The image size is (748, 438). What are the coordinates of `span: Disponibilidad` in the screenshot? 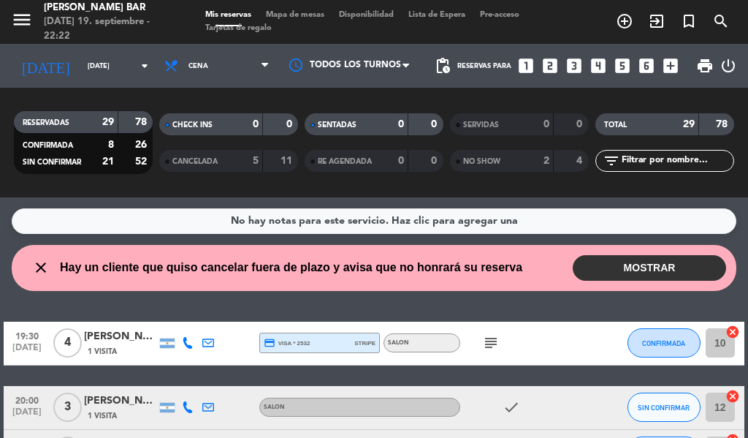 It's located at (366, 15).